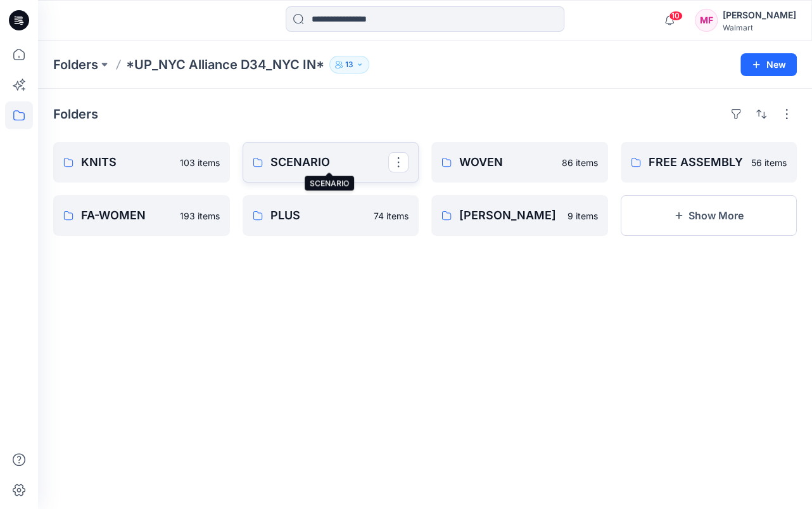 The image size is (812, 509). I want to click on button: Show More, so click(709, 216).